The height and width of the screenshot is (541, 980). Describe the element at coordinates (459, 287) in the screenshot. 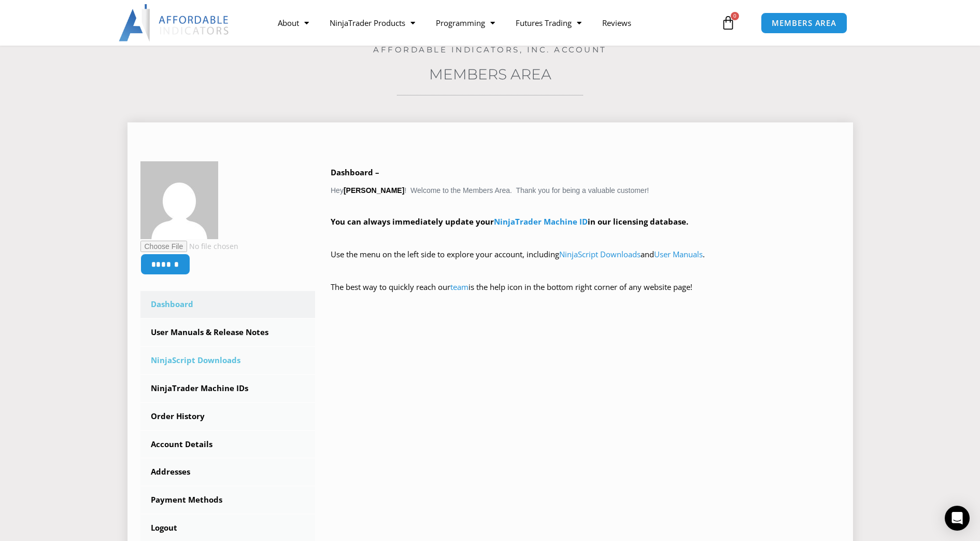

I see `a: team` at that location.